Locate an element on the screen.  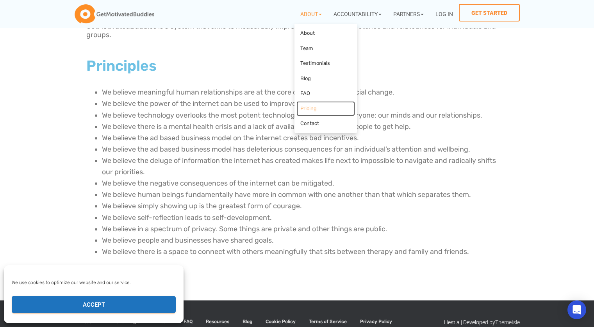
a: Get Started is located at coordinates (489, 12).